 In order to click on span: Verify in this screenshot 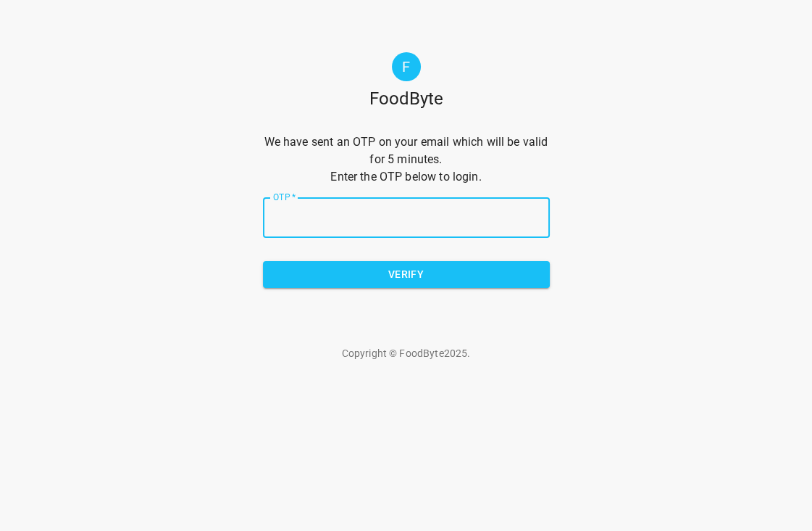, I will do `click(407, 274)`.